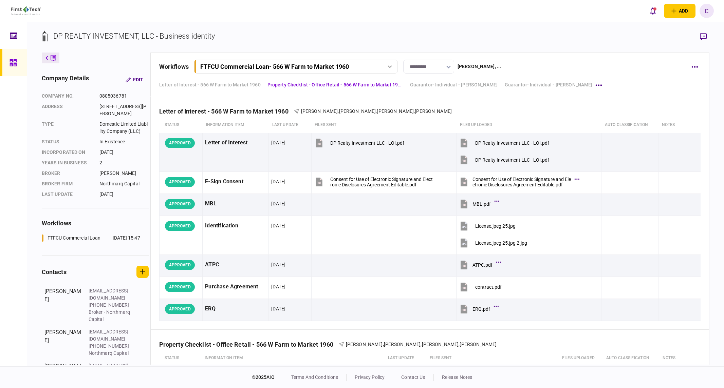 Image resolution: width=724 pixels, height=388 pixels. Describe the element at coordinates (481, 309) in the screenshot. I see `div: ERQ.pdf` at that location.